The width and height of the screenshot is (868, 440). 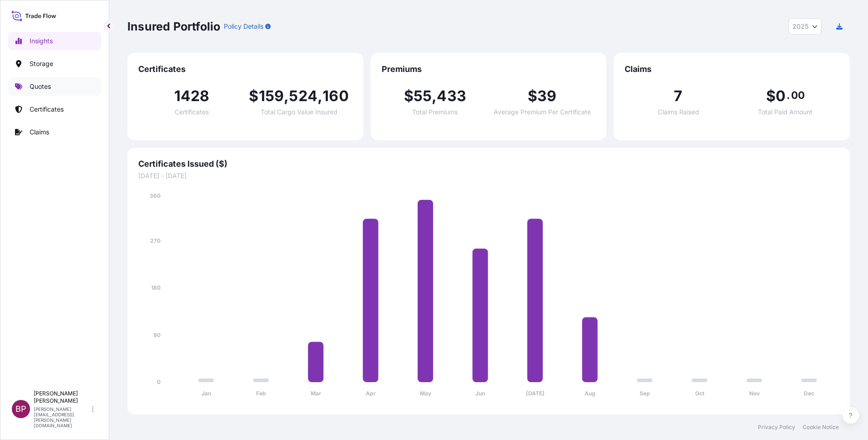 I want to click on span: 159, so click(x=272, y=96).